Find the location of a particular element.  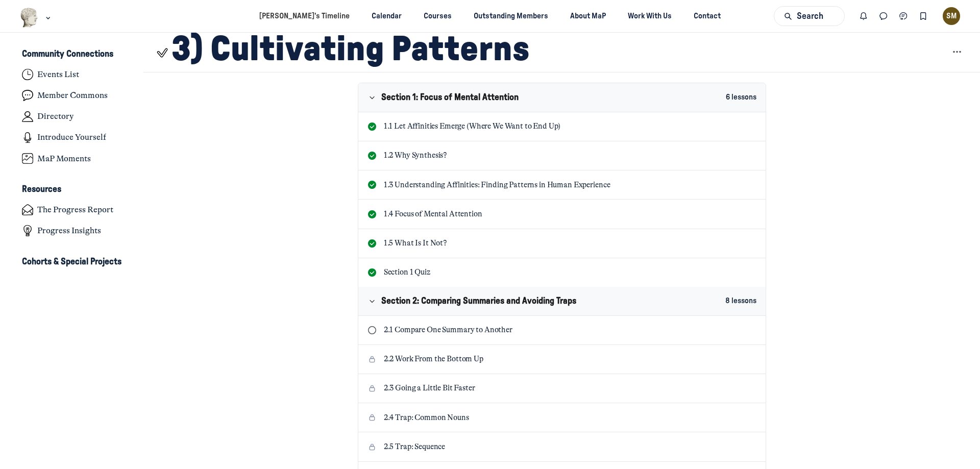

h4: Directory is located at coordinates (55, 116).